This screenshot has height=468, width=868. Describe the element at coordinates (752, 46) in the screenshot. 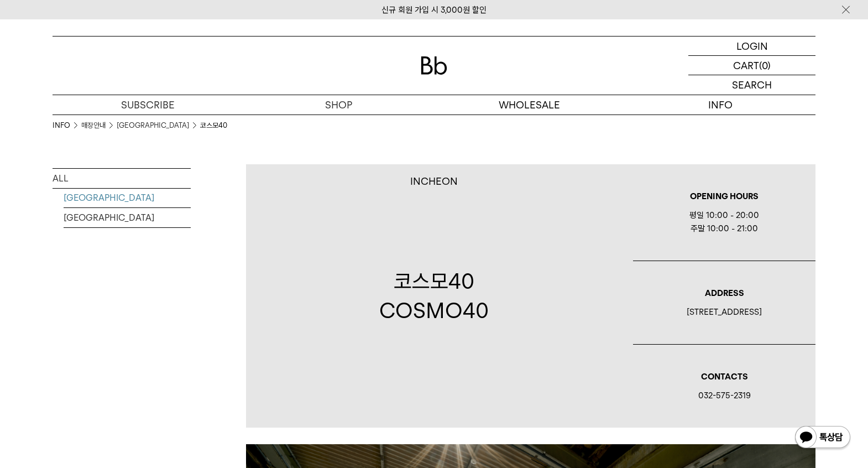

I see `p: LOGIN` at that location.